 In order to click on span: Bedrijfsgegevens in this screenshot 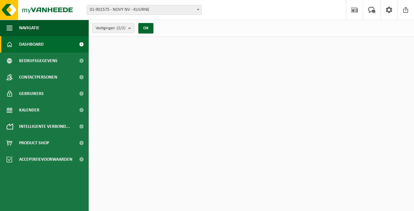, I will do `click(38, 61)`.